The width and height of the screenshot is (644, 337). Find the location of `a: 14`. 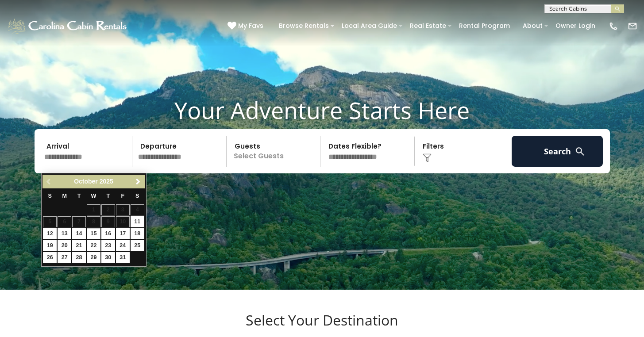

a: 14 is located at coordinates (79, 233).